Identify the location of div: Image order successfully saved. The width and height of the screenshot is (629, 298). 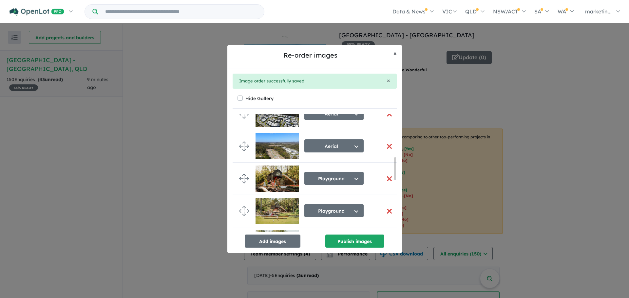
(314, 81).